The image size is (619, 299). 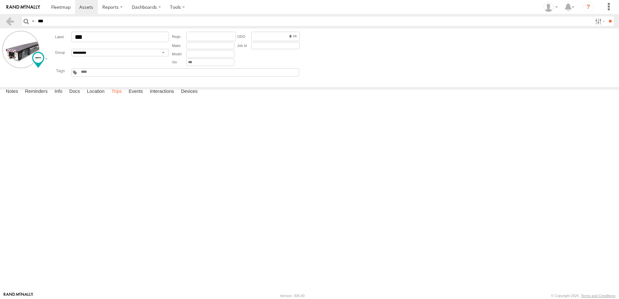 What do you see at coordinates (23, 7) in the screenshot?
I see `img: rand-logo.svg` at bounding box center [23, 7].